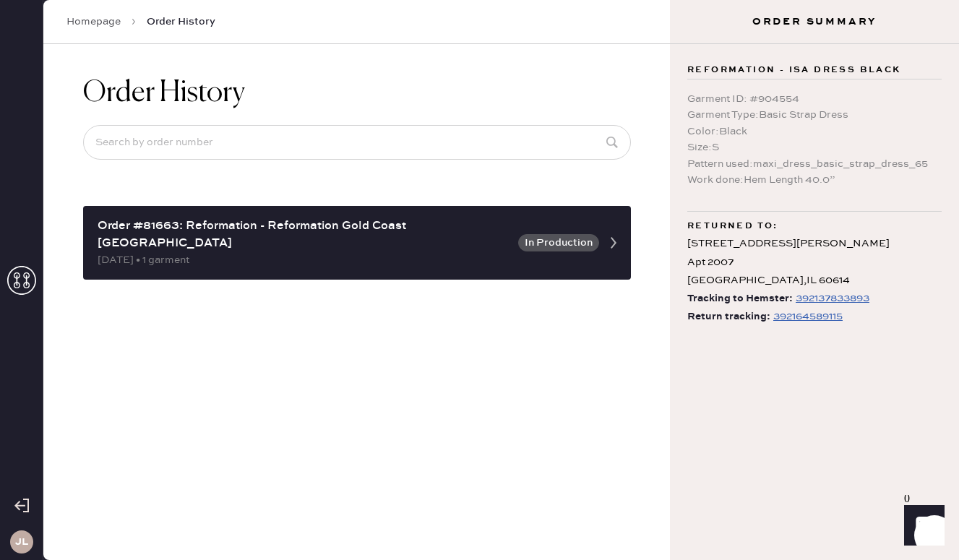 The height and width of the screenshot is (560, 959). I want to click on div: Garment ID : # 904554, so click(815, 99).